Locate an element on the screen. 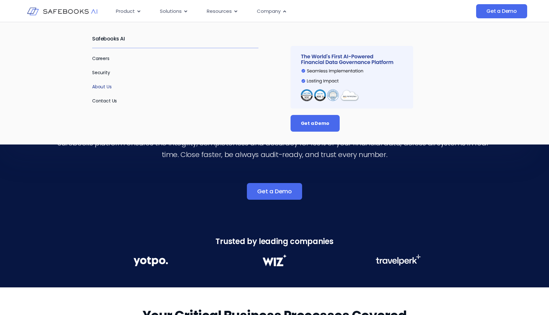 This screenshot has height=315, width=549. a: Security is located at coordinates (101, 73).